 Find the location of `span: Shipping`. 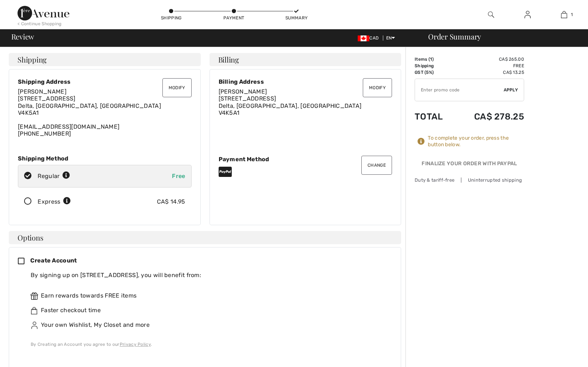

span: Shipping is located at coordinates (32, 60).